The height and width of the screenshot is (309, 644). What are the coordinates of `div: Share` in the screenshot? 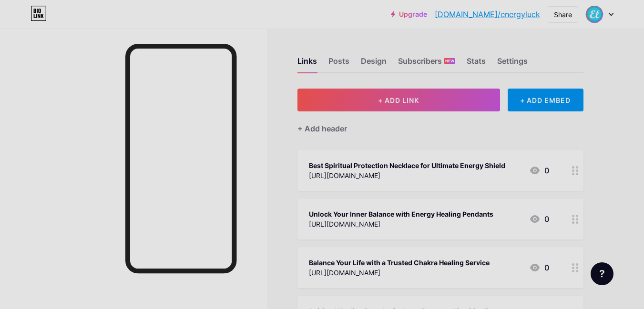 It's located at (564, 14).